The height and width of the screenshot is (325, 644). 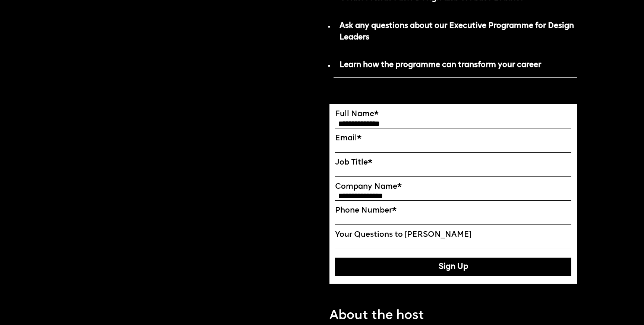 I want to click on label: Company Name, so click(x=453, y=187).